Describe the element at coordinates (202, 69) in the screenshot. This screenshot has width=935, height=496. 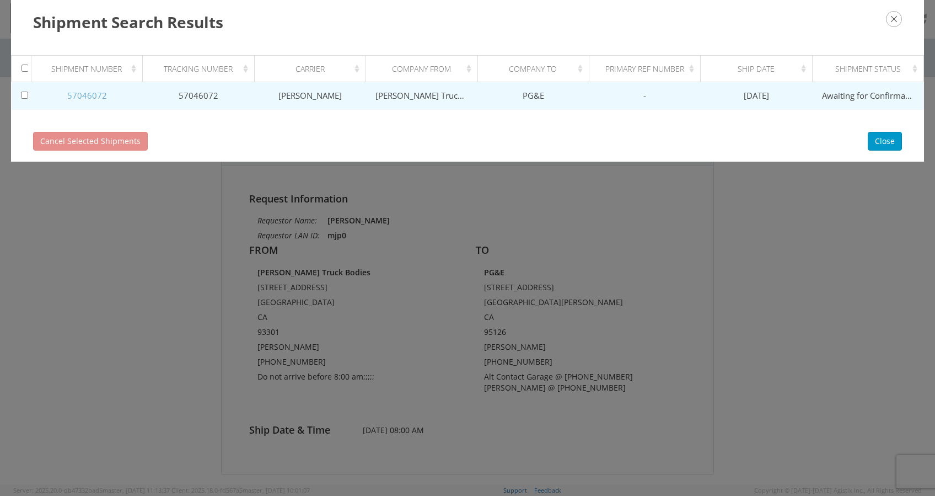
I see `div: Tracking Number` at that location.